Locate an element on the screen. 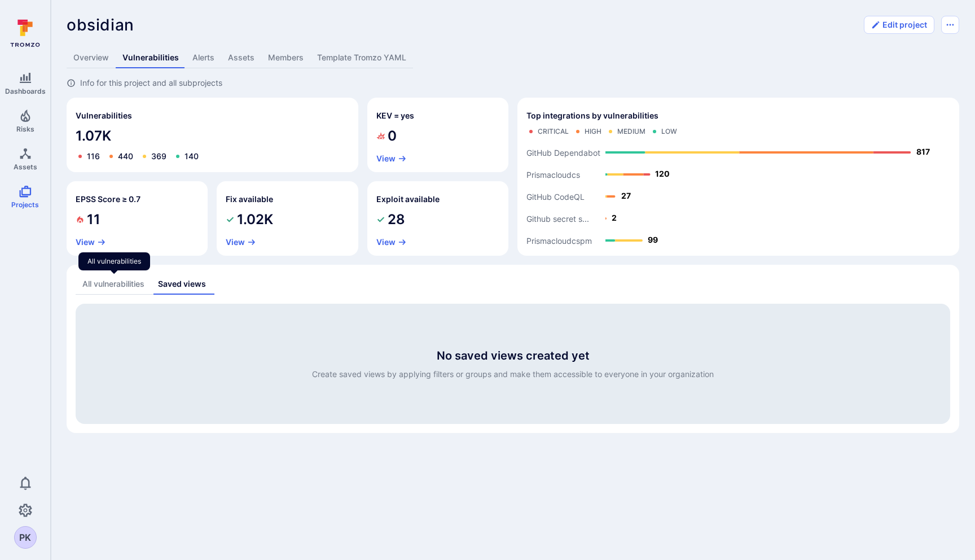  div: Saved views is located at coordinates (182, 284).